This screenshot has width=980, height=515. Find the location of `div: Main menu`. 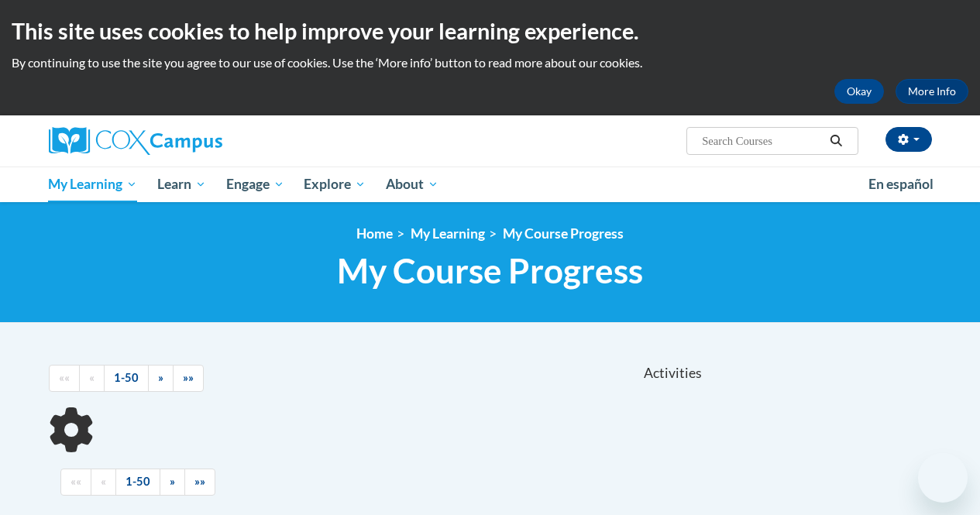

div: Main menu is located at coordinates (490, 184).